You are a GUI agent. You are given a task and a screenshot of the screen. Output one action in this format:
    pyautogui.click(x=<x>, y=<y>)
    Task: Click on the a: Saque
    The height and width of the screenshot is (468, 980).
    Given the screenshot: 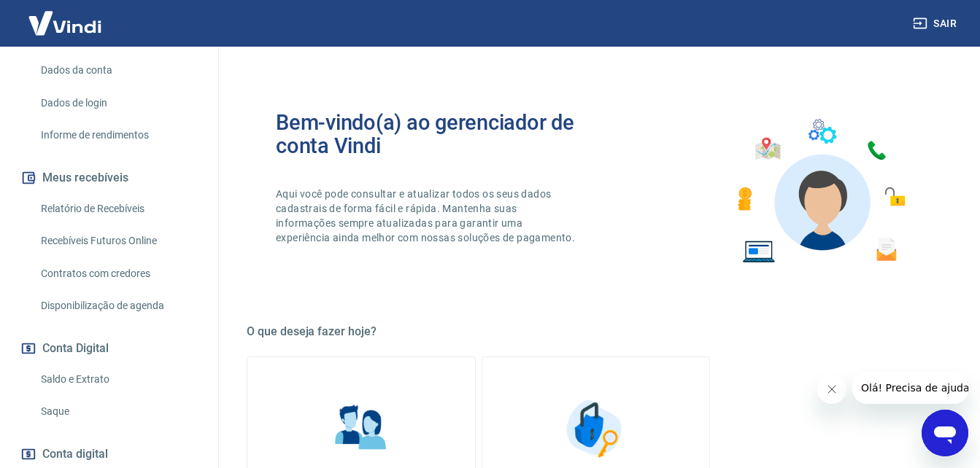 What is the action you would take?
    pyautogui.click(x=117, y=411)
    